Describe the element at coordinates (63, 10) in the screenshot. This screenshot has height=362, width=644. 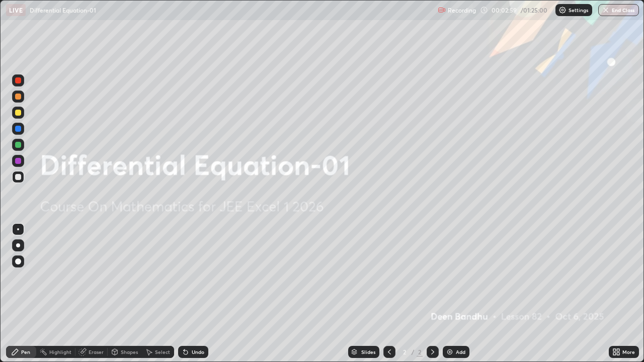
I see `p: Differential Equation-01` at that location.